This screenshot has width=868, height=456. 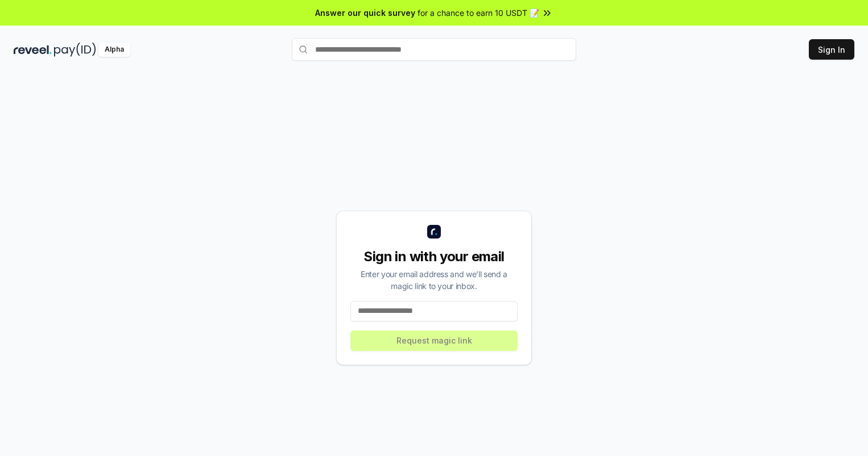 I want to click on img: logo_small, so click(x=434, y=232).